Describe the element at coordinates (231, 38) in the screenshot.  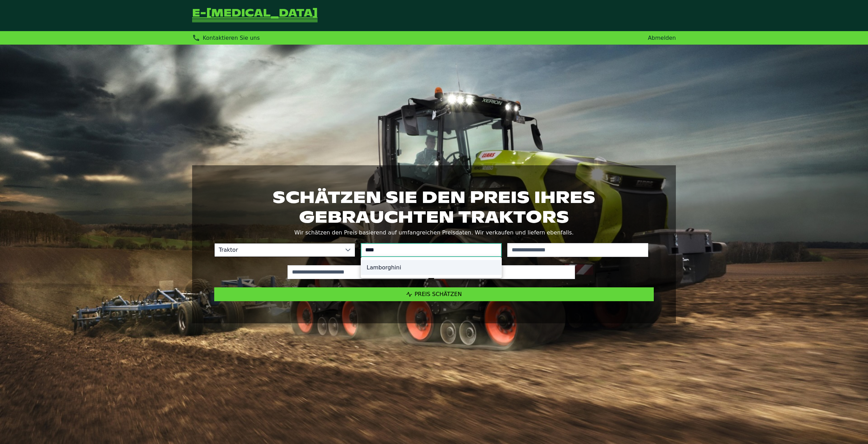
I see `span: Kontaktieren Sie uns` at that location.